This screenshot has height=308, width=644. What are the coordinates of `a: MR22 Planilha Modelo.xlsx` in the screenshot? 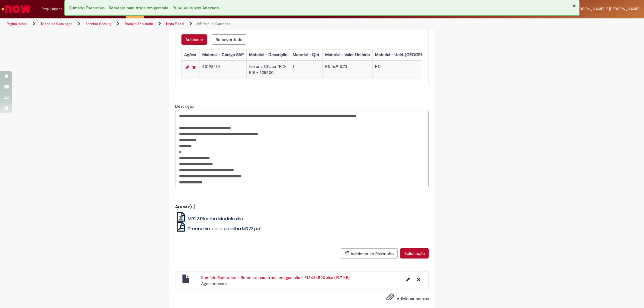 It's located at (209, 218).